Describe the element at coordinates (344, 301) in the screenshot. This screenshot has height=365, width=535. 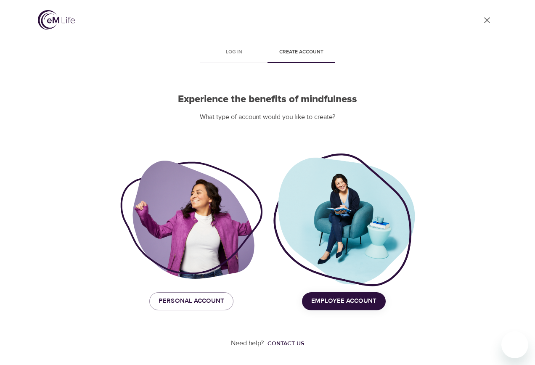
I see `button: Employee Account` at that location.